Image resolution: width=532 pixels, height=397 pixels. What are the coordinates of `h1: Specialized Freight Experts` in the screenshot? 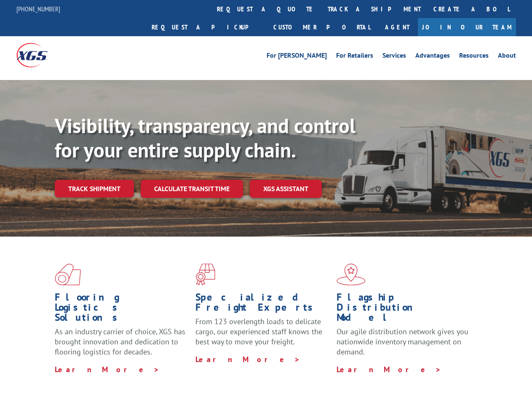 It's located at (262, 304).